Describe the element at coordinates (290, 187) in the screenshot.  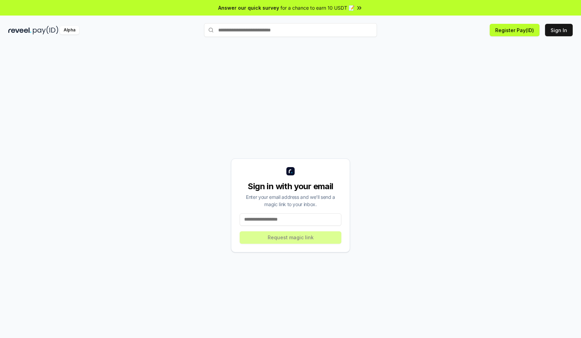
I see `div: Sign in with your email` at that location.